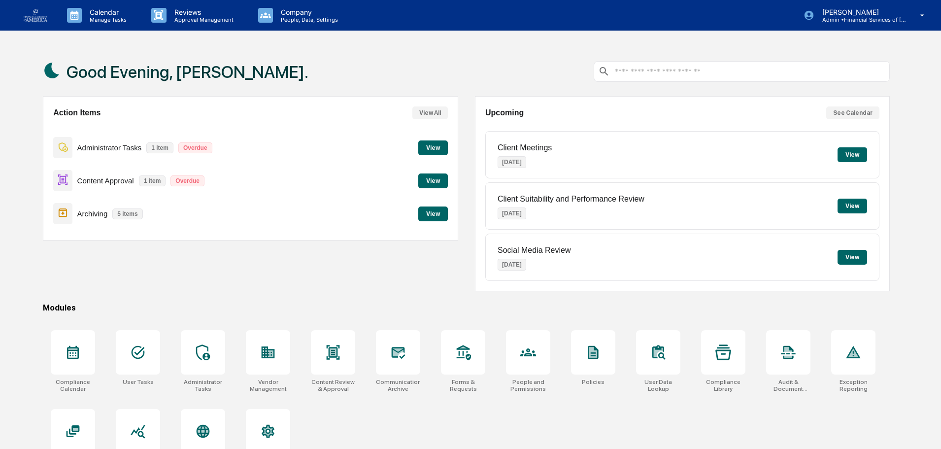 This screenshot has height=449, width=941. Describe the element at coordinates (398, 385) in the screenshot. I see `div: Communications Archive` at that location.